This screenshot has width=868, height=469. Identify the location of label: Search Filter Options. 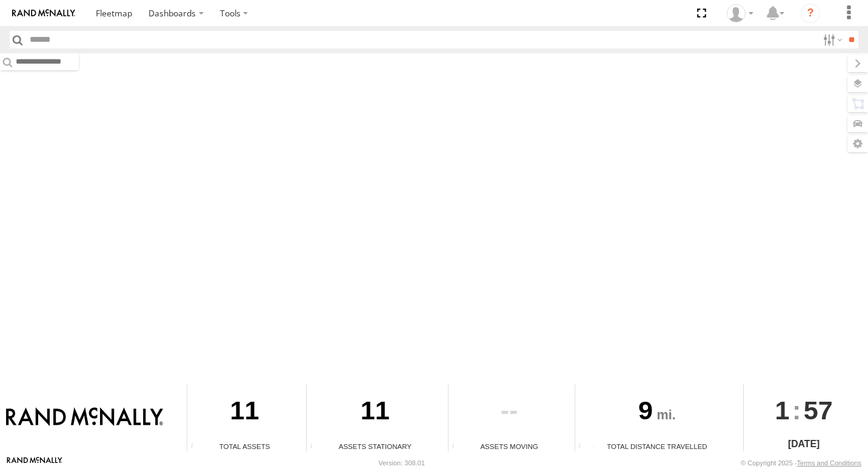
(831, 39).